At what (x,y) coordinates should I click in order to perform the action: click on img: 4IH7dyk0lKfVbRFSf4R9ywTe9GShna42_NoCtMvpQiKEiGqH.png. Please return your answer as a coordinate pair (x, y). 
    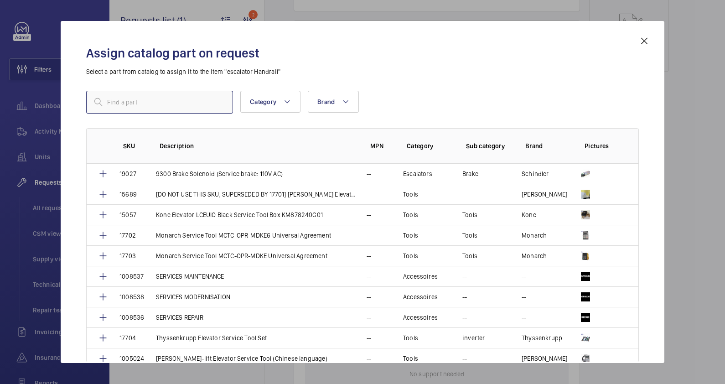
    Looking at the image, I should click on (585, 317).